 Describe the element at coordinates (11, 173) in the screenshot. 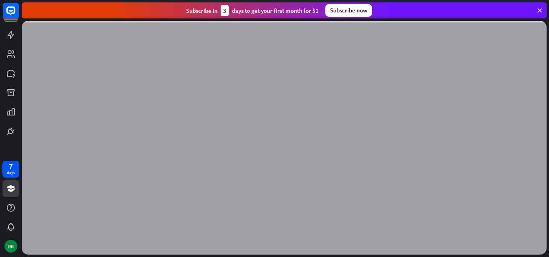

I see `div: days` at that location.